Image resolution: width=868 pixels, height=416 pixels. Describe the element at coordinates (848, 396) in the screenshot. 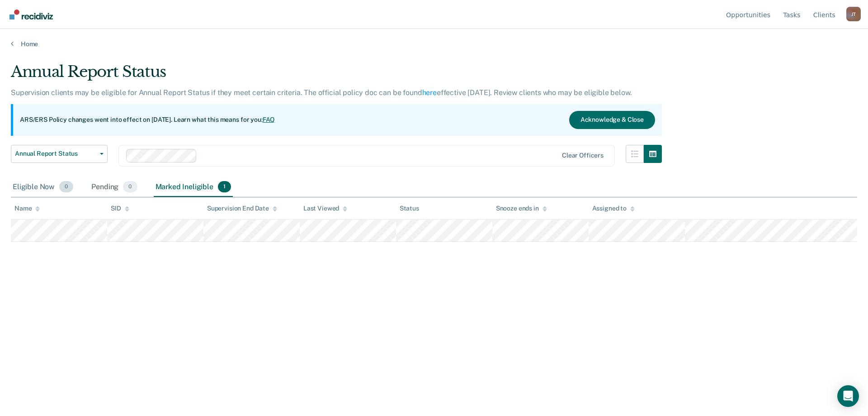

I see `div: Open Intercom Messenger` at that location.